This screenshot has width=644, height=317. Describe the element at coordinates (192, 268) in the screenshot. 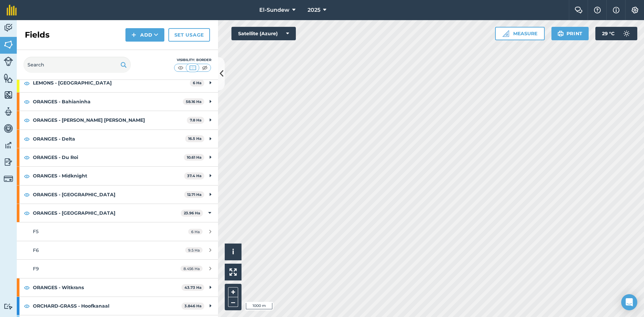

I see `span: 8.456 Ha` at that location.